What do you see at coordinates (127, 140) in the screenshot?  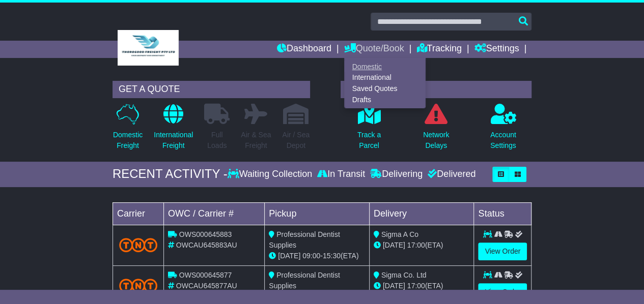 I see `p: Domestic Freight` at bounding box center [127, 140].